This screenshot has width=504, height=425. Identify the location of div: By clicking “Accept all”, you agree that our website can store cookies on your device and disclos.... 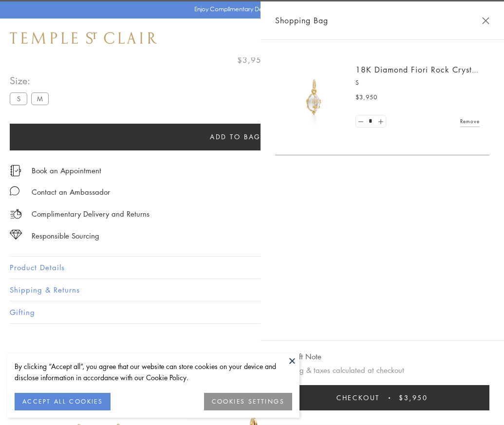
(153, 372).